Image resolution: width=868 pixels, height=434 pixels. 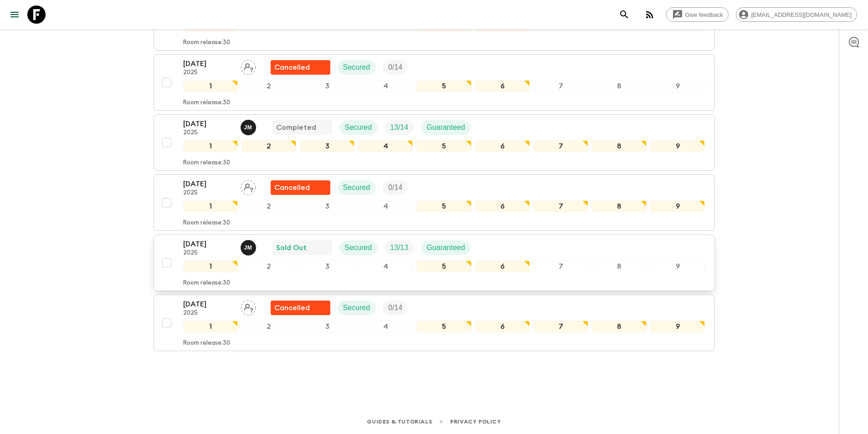 I want to click on a: Give feedback, so click(x=697, y=15).